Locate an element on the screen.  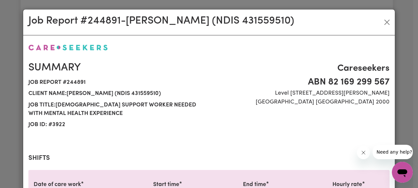
img: Careseekers logo is located at coordinates (68, 47).